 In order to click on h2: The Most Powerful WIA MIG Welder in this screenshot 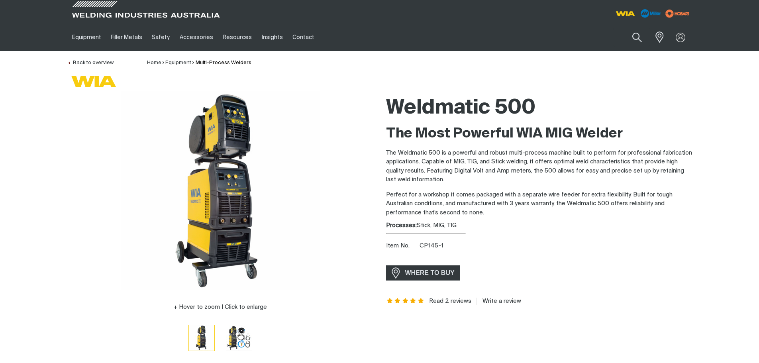, I will do `click(539, 134)`.